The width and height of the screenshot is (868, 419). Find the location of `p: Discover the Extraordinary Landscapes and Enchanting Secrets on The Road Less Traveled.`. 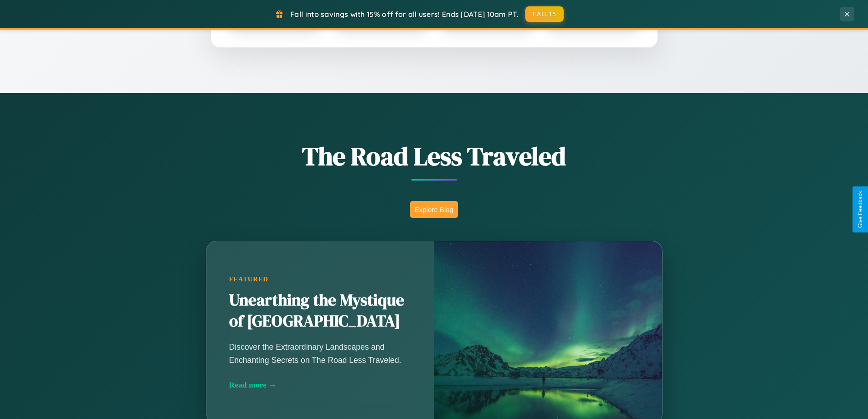

p: Discover the Extraordinary Landscapes and Enchanting Secrets on The Road Less Traveled. is located at coordinates (321, 354).